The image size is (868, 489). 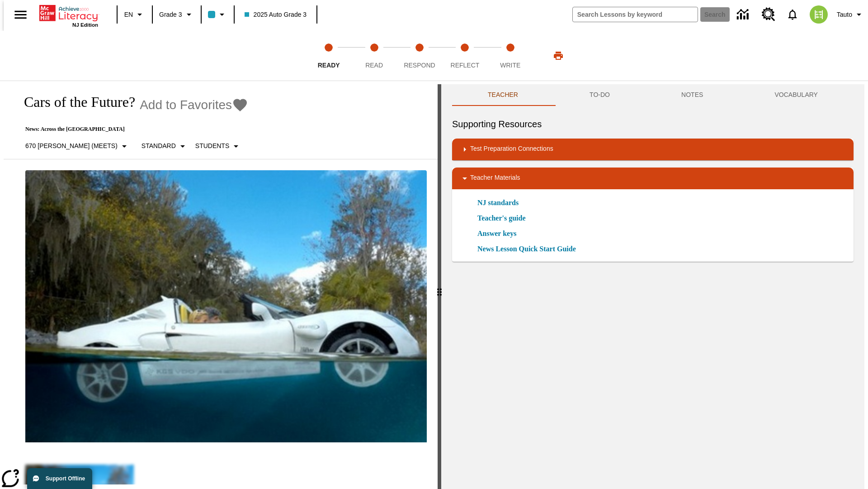 I want to click on span: Add to Favorites, so click(x=186, y=105).